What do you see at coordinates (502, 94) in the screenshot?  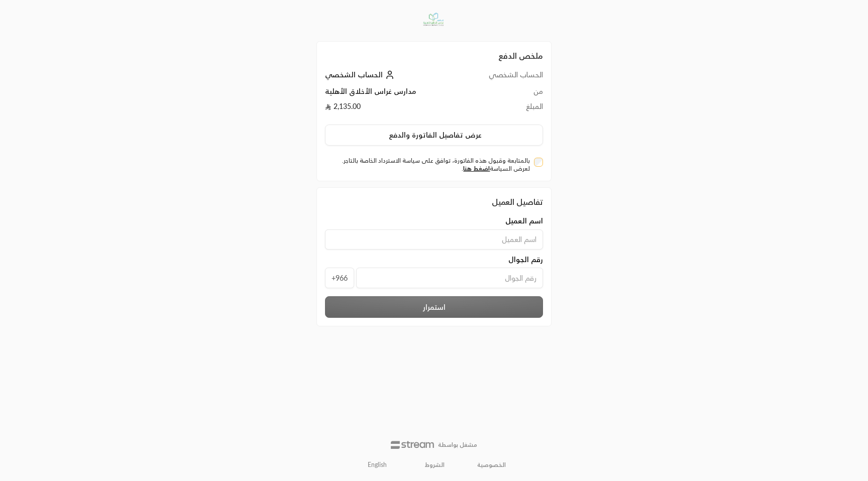 I see `td: من` at bounding box center [502, 94].